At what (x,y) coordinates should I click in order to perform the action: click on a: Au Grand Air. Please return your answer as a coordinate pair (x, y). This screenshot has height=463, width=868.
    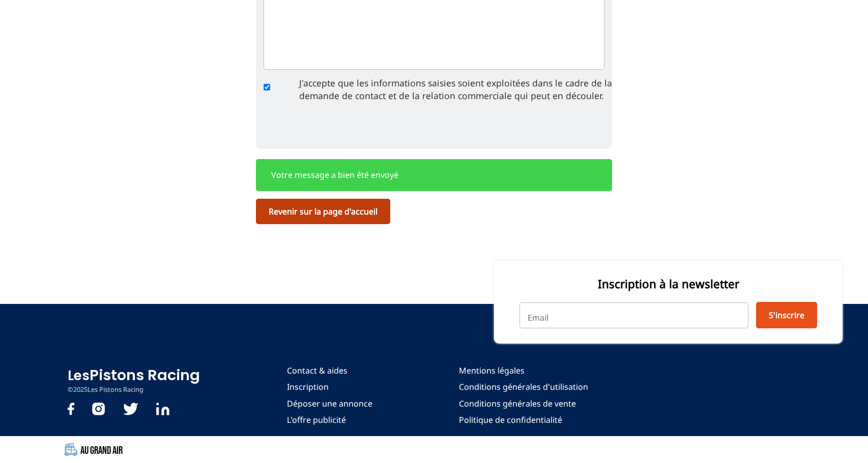
    Looking at the image, I should click on (434, 449).